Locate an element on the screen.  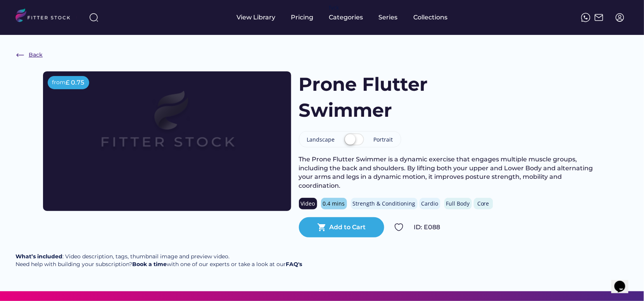
div: ID: E088 is located at coordinates (508, 227).